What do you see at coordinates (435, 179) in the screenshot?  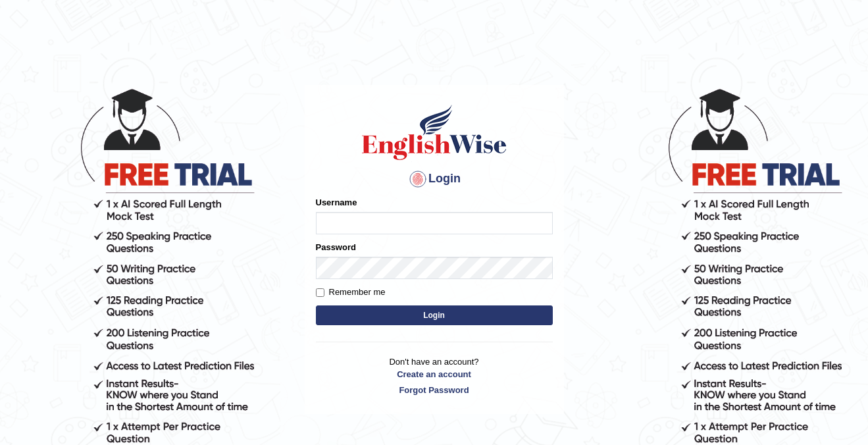 I see `h4: Login` at bounding box center [435, 179].